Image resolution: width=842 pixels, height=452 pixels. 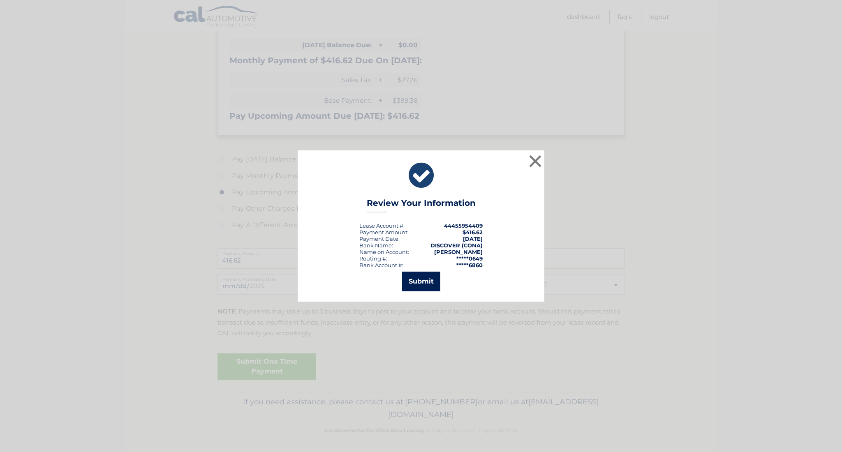 I want to click on button: Submit, so click(x=421, y=281).